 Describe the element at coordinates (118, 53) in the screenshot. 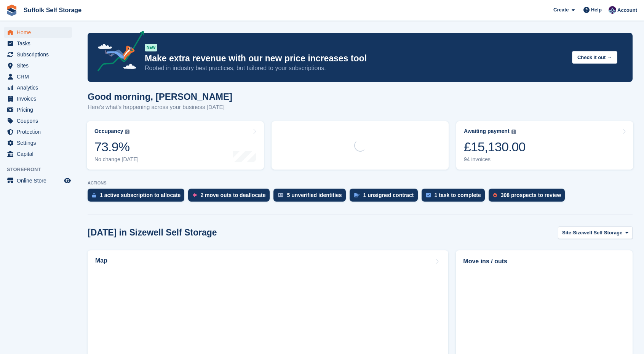

I see `img: price-adjustments-announcement-icon-8257ccfd72463d97f412b2fc003d46551f7dbcb40ab6d574587a9cd5c0d94...` at that location.